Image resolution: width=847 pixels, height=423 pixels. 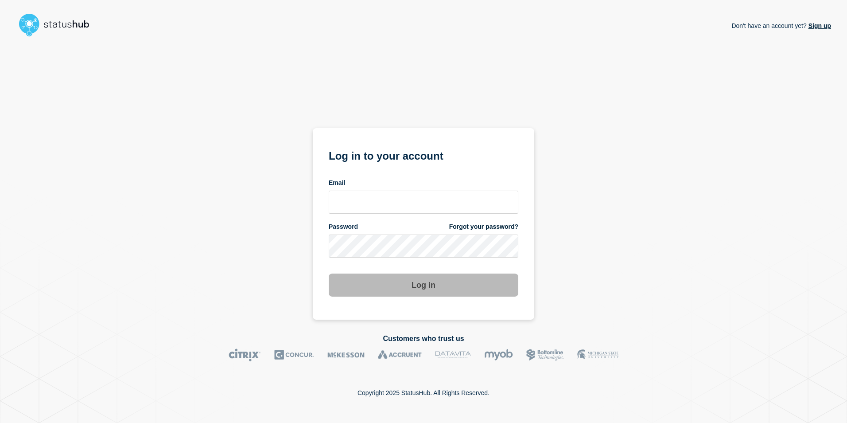 What do you see at coordinates (423, 285) in the screenshot?
I see `button: Log in` at bounding box center [423, 285].